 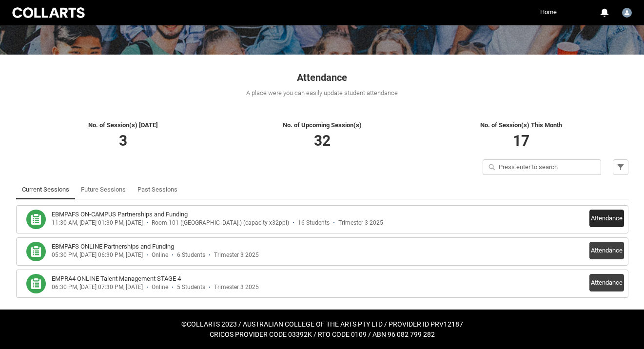 I want to click on img: User1661836414249227732, so click(x=627, y=12).